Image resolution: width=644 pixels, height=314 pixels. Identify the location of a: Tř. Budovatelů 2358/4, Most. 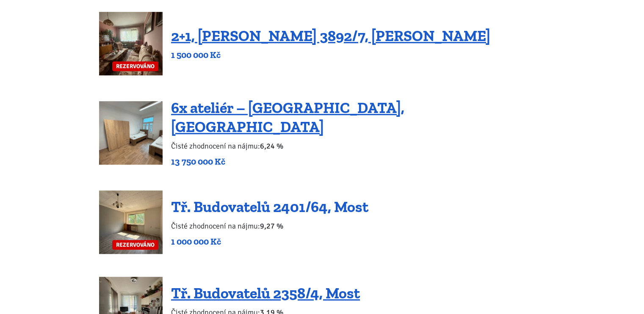
(266, 293).